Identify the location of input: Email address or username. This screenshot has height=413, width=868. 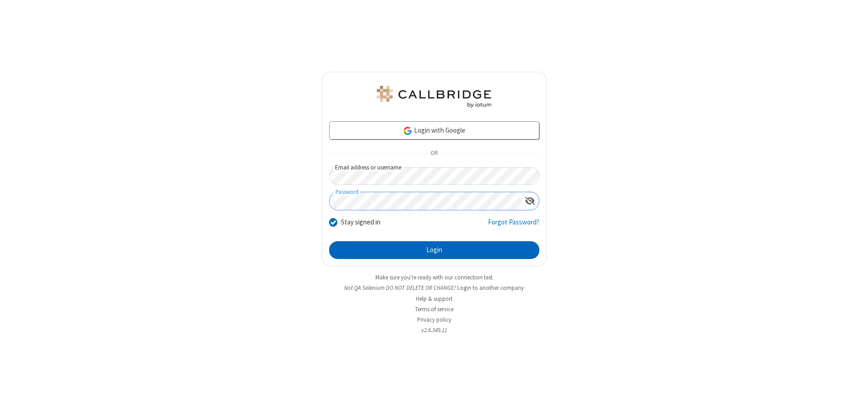
(434, 176).